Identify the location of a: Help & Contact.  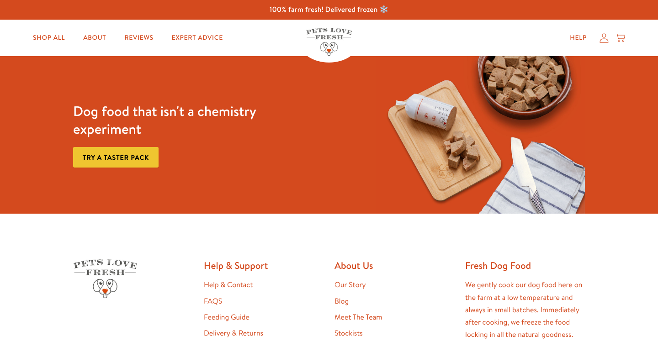
(228, 285).